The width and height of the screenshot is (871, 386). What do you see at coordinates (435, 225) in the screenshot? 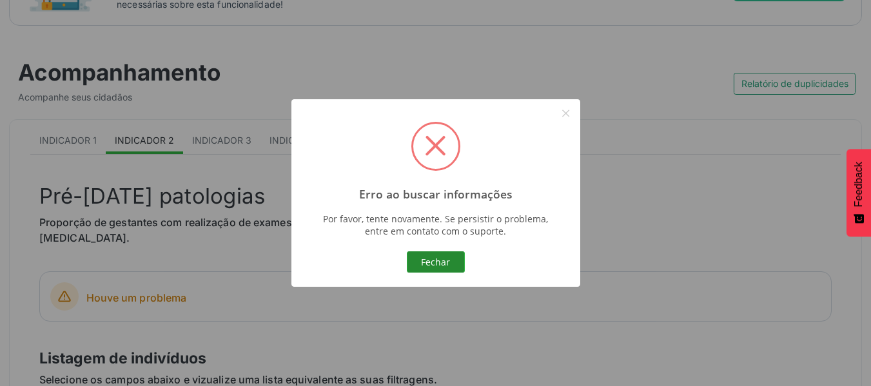
I see `div: Por favor, tente novamente. Se persistir o problema, entre em contato com o suporte.` at bounding box center [435, 225].